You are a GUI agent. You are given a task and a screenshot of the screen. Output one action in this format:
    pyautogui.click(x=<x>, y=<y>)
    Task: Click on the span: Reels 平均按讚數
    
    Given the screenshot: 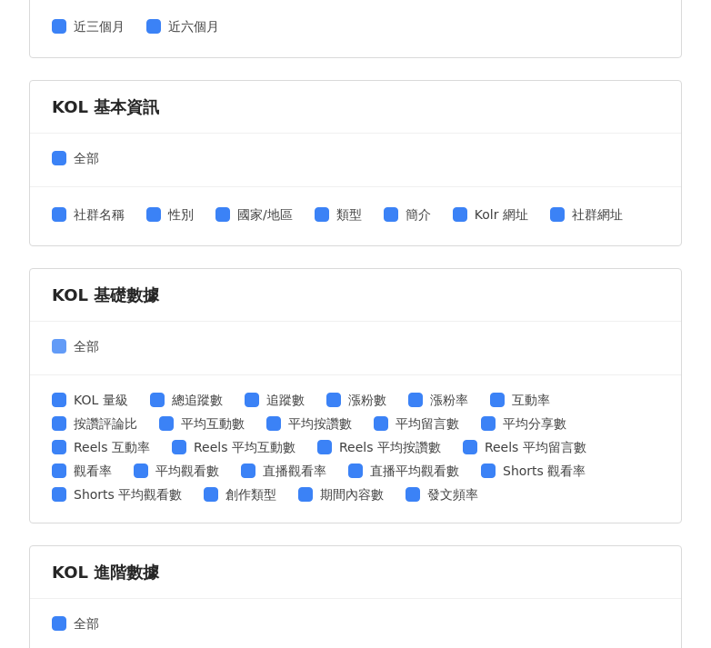 What is the action you would take?
    pyautogui.click(x=390, y=447)
    